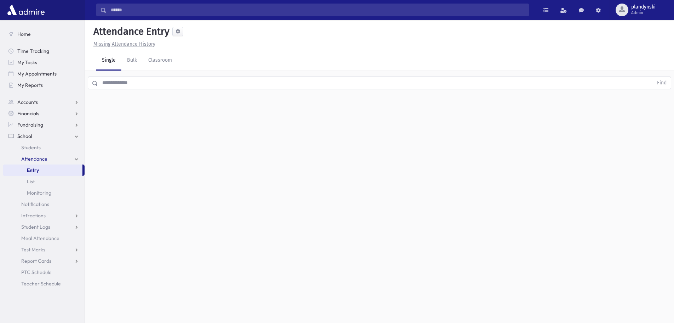 Image resolution: width=674 pixels, height=323 pixels. I want to click on a: List, so click(44, 181).